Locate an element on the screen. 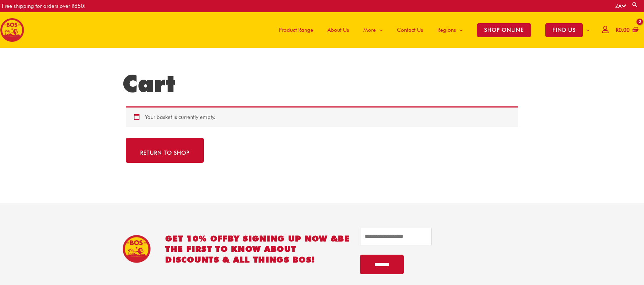  a: Return to shop is located at coordinates (165, 150).